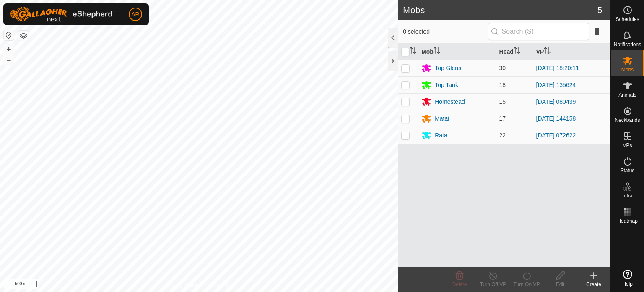  What do you see at coordinates (627, 120) in the screenshot?
I see `span: Neckbands` at bounding box center [627, 120].